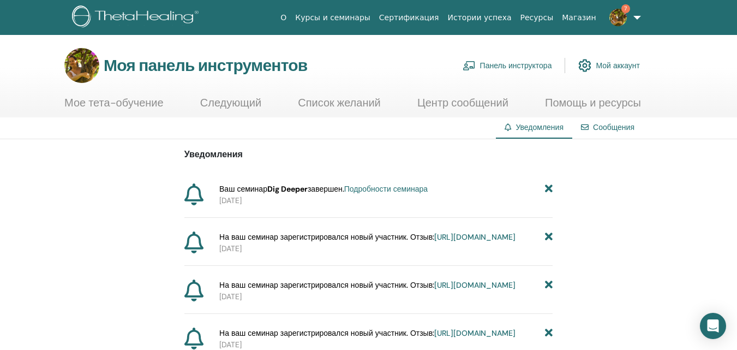 This screenshot has height=350, width=737. I want to click on font: О, so click(283, 17).